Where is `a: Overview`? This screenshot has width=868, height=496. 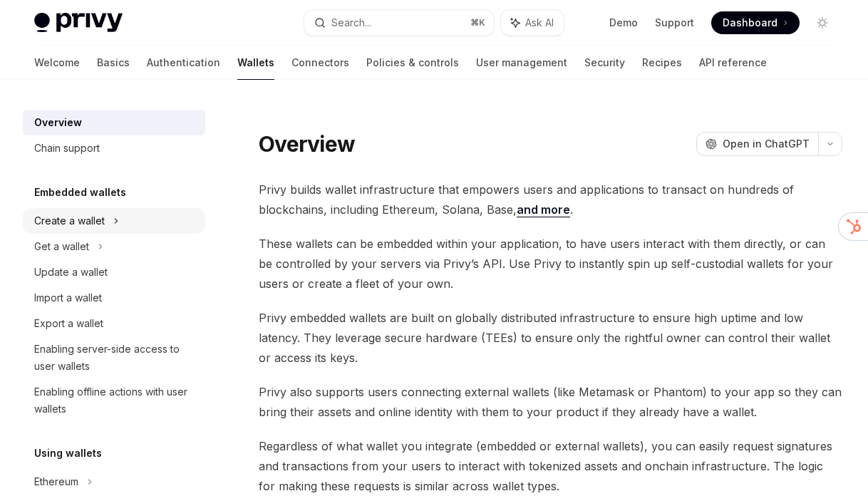
a: Overview is located at coordinates (114, 123).